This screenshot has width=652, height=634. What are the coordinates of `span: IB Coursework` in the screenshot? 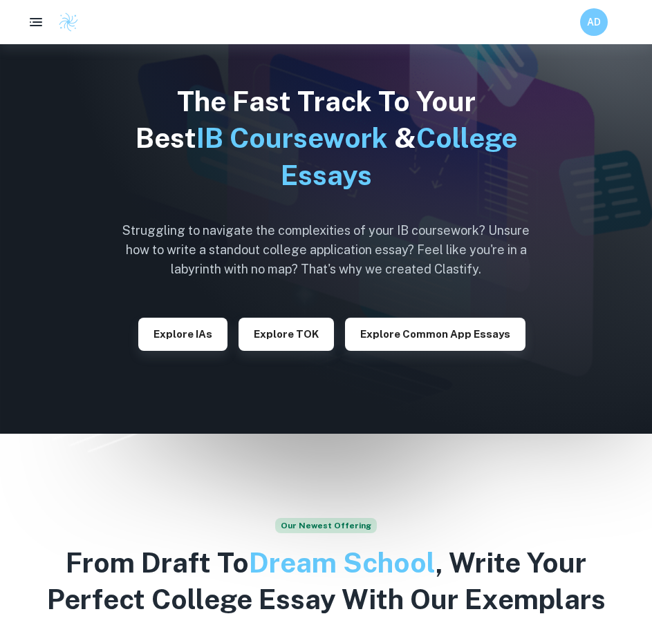 It's located at (292, 138).